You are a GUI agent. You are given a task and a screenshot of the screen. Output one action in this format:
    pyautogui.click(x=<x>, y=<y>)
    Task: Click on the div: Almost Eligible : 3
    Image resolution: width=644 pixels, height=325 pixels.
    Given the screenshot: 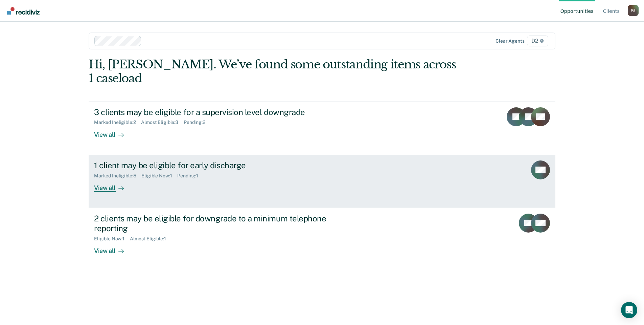 What is the action you would take?
    pyautogui.click(x=162, y=122)
    